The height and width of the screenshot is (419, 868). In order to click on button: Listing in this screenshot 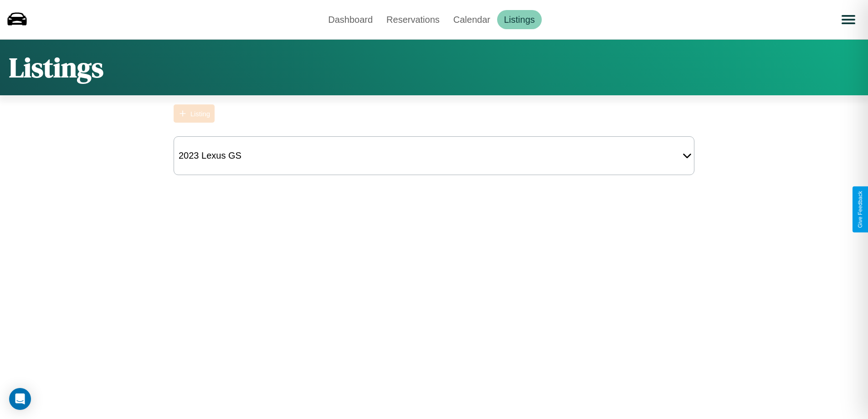, I will do `click(194, 113)`.